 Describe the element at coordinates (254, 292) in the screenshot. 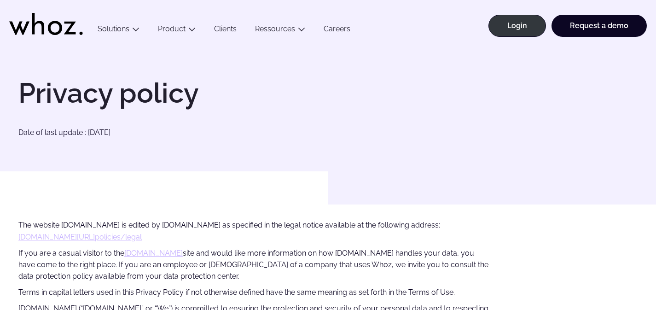

I see `p: Terms in capital letters used in this Privacy Policy if not otherwise defined have the same meani...` at that location.